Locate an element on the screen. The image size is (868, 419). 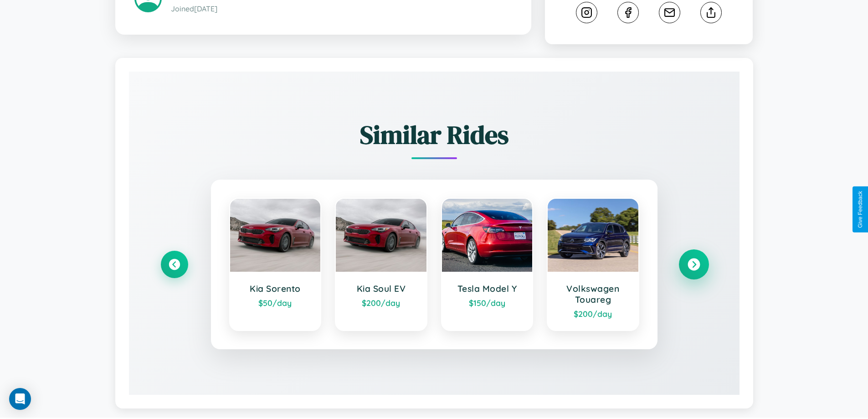
div: $ 50 /day is located at coordinates (276, 302).